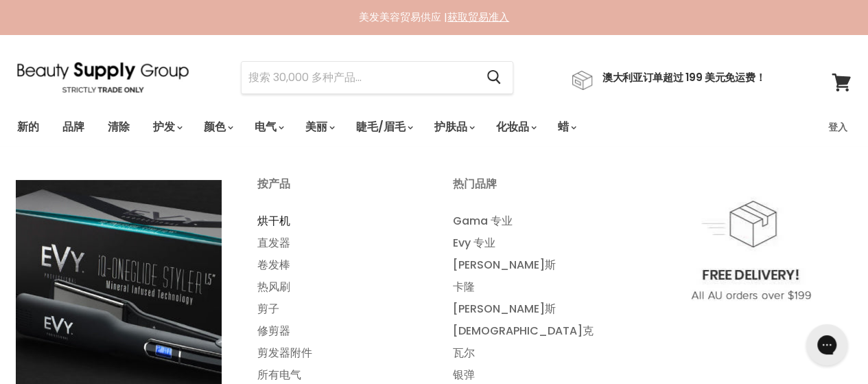 The height and width of the screenshot is (384, 868). What do you see at coordinates (274, 265) in the screenshot?
I see `font: 卷发棒` at bounding box center [274, 265].